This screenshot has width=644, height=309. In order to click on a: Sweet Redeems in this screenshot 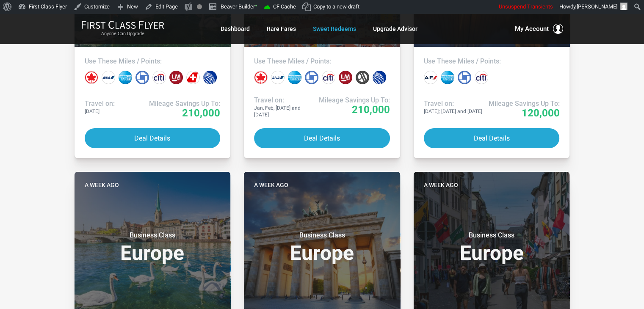, I will do `click(334, 29)`.